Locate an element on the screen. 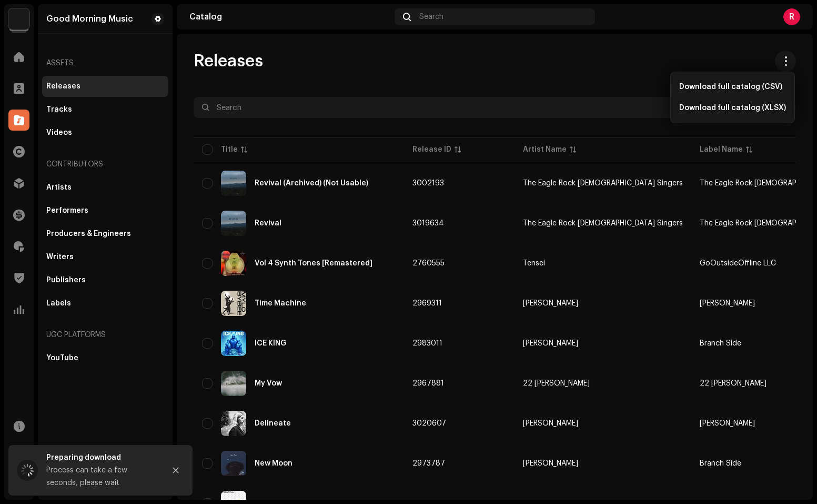  re-a-nav-header: UGC Platforms is located at coordinates (106, 335).